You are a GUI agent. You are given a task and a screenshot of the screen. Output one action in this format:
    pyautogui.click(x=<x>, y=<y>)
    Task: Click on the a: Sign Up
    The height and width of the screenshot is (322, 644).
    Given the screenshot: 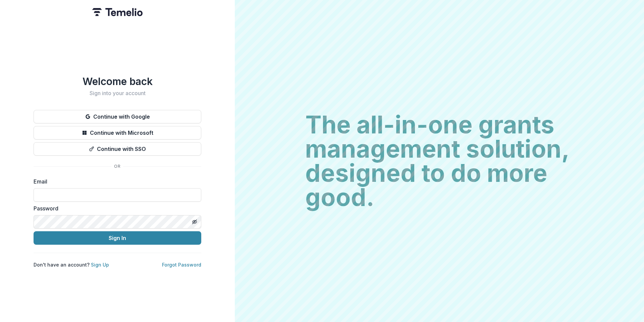 What is the action you would take?
    pyautogui.click(x=100, y=264)
    